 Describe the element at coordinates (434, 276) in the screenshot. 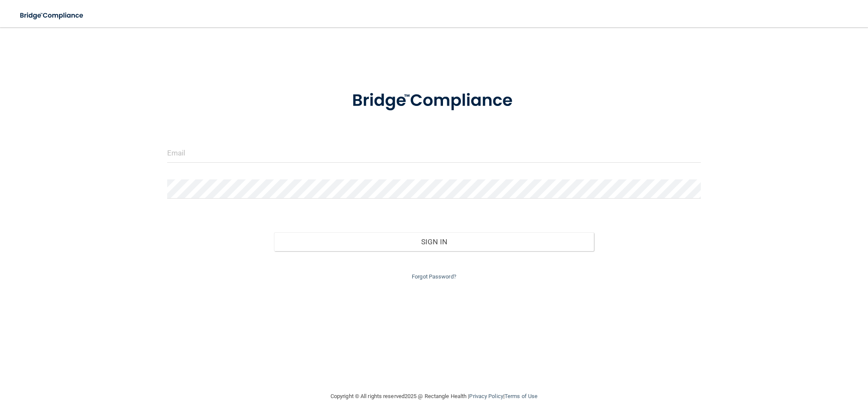

I see `a: Forgot Password?` at that location.